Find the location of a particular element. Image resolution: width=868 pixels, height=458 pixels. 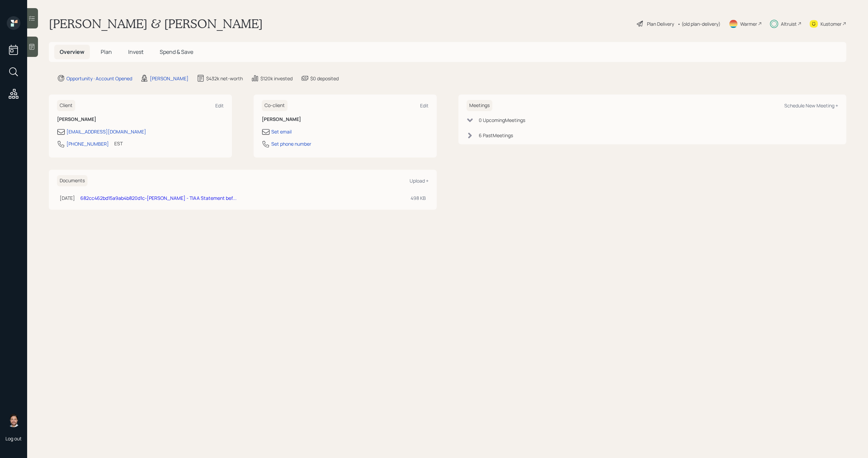

div: 498 KB is located at coordinates (418, 198).